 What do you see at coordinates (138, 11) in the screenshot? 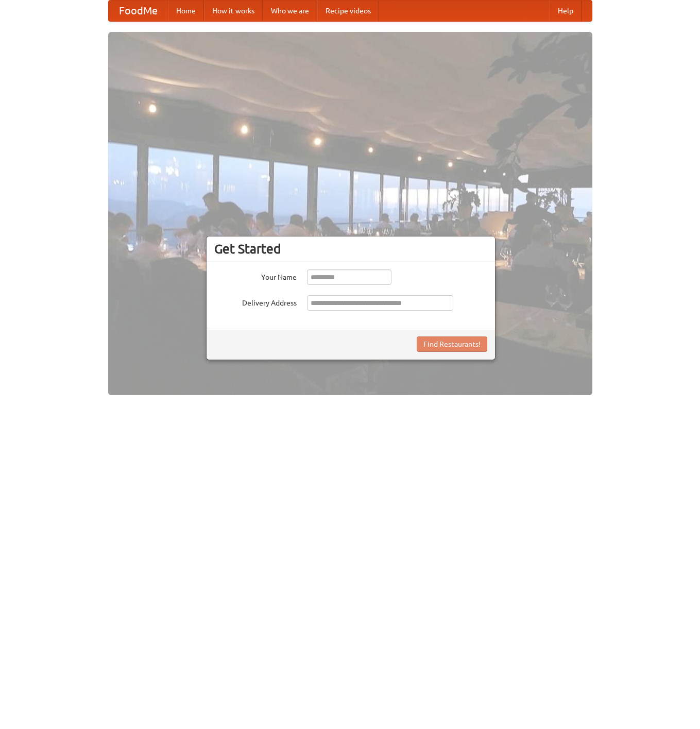
I see `a: FoodMe` at bounding box center [138, 11].